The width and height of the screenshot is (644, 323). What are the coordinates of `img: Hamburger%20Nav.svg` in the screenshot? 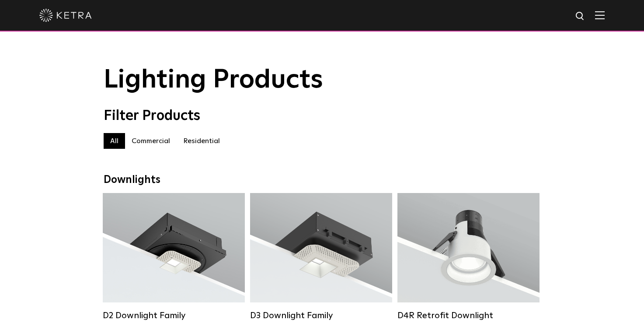 It's located at (600, 15).